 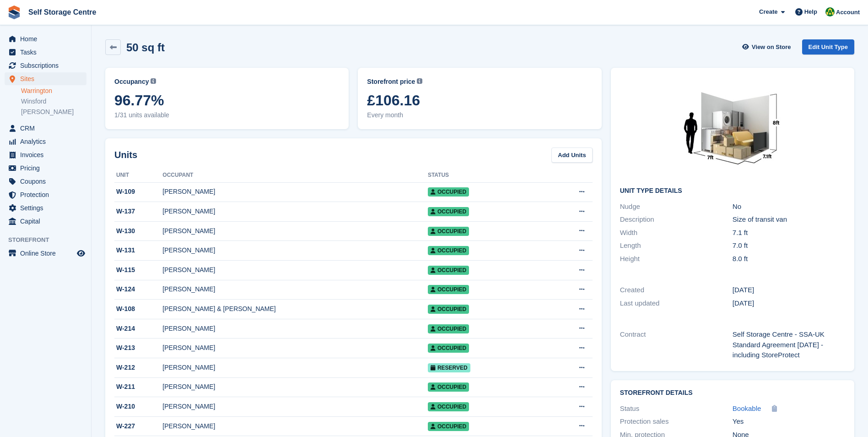 What do you see at coordinates (789, 259) in the screenshot?
I see `div: 8.0 ft` at bounding box center [789, 259].